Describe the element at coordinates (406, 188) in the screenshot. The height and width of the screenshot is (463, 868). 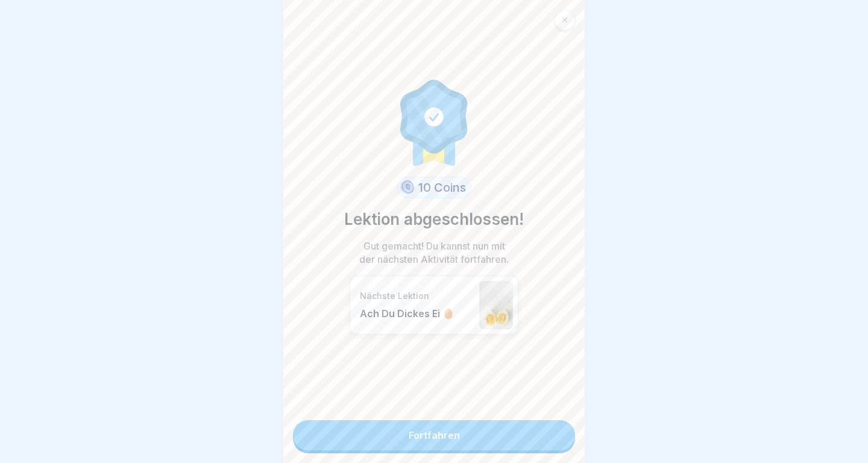
I see `img: coin.svg` at that location.